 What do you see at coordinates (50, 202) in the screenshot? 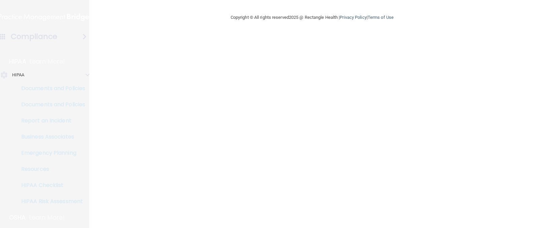
I see `p: HIPAA Risk Assessment` at bounding box center [50, 202].